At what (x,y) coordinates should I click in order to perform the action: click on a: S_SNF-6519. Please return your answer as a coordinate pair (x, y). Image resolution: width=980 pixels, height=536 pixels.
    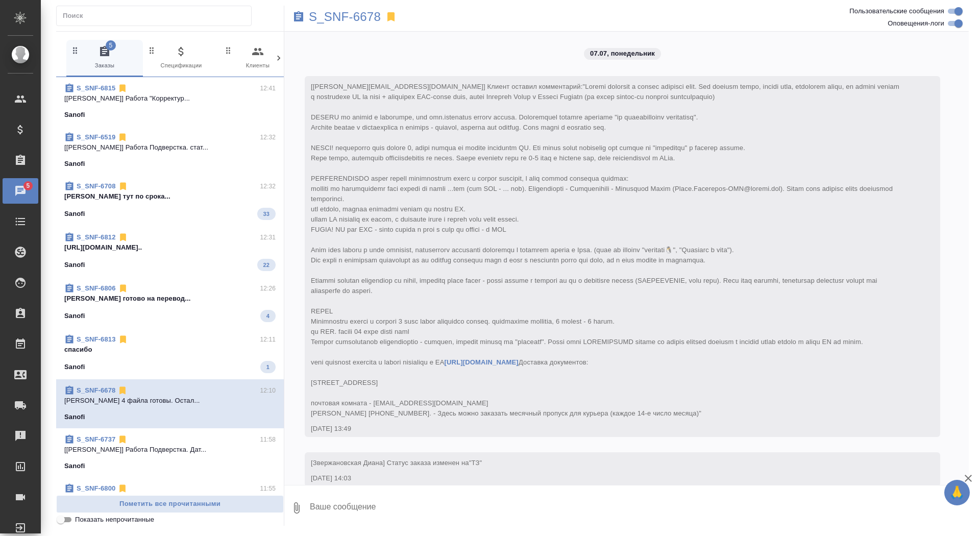
    Looking at the image, I should click on (96, 137).